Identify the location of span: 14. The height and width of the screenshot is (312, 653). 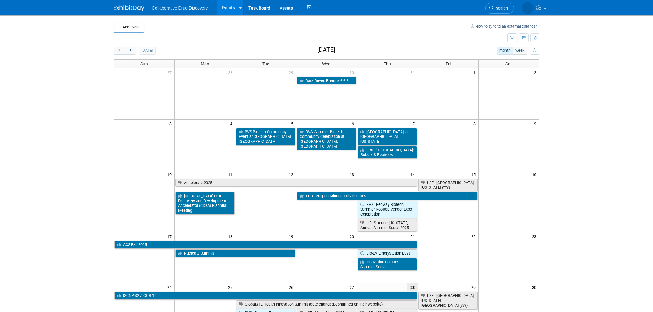
(413, 174).